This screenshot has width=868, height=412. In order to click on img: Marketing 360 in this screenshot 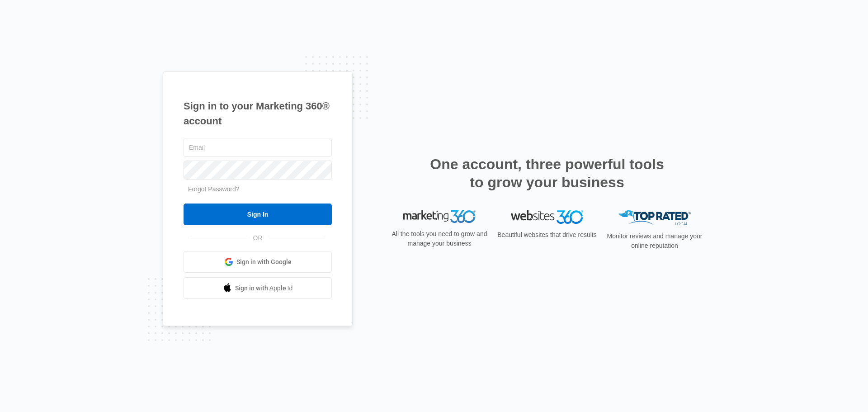, I will do `click(439, 217)`.